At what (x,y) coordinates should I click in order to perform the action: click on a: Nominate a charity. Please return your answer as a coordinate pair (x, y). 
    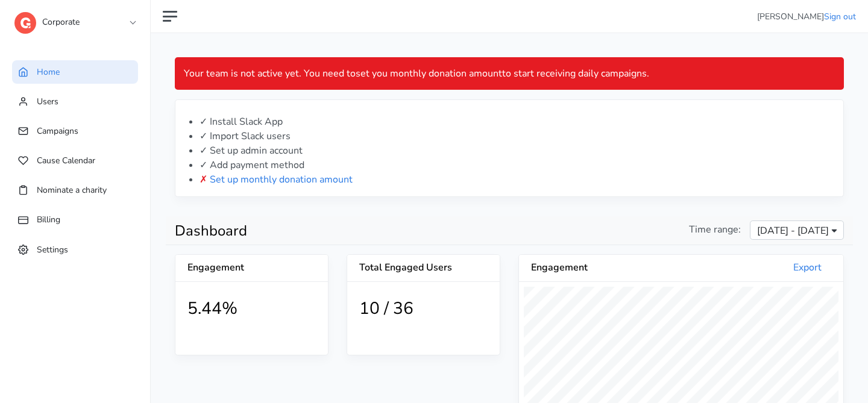
    Looking at the image, I should click on (75, 190).